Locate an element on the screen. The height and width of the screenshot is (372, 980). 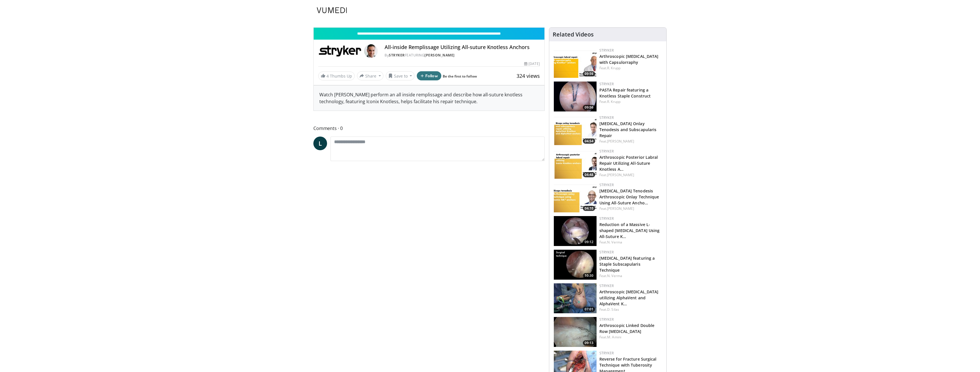
a: D. Silas is located at coordinates (613, 309).